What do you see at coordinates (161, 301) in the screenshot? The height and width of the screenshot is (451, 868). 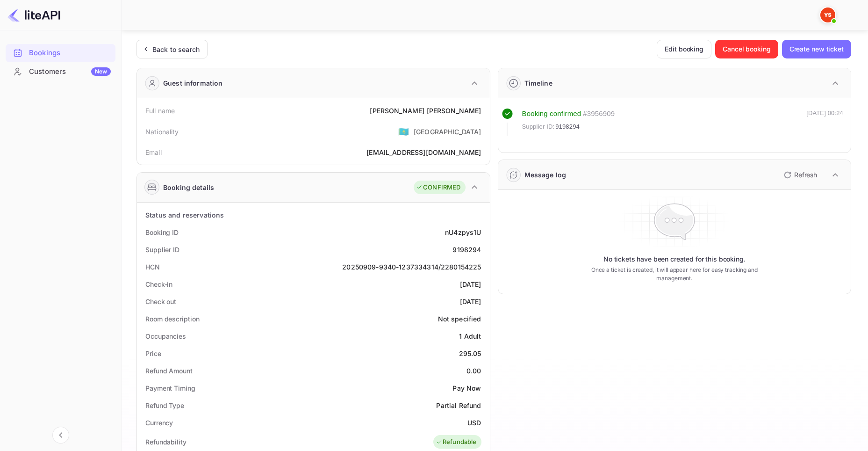 I see `div: Check out` at bounding box center [161, 301].